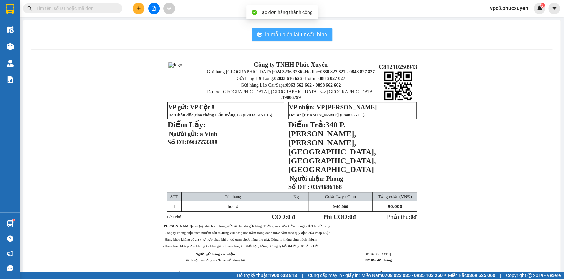 This screenshot has width=564, height=279. What do you see at coordinates (299, 186) in the screenshot?
I see `strong: Số ĐT :` at bounding box center [299, 186].